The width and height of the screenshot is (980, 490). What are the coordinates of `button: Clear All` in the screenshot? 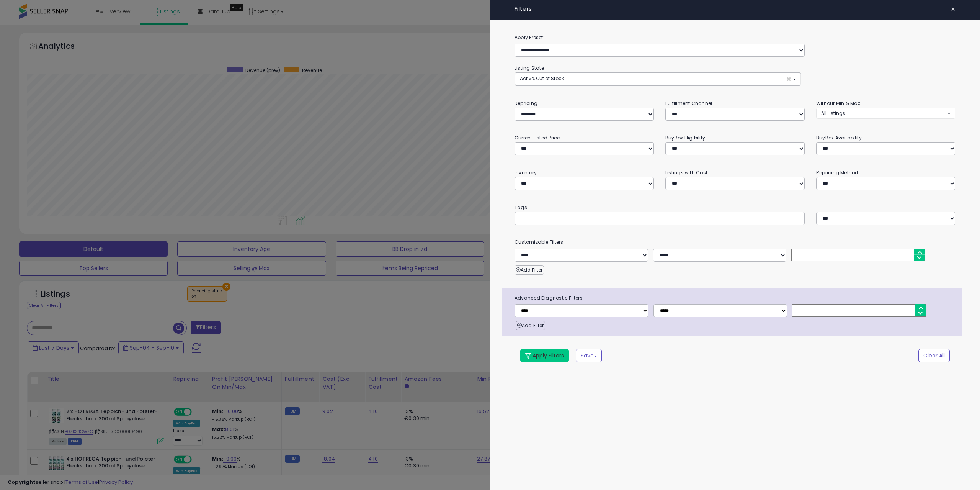 It's located at (934, 356).